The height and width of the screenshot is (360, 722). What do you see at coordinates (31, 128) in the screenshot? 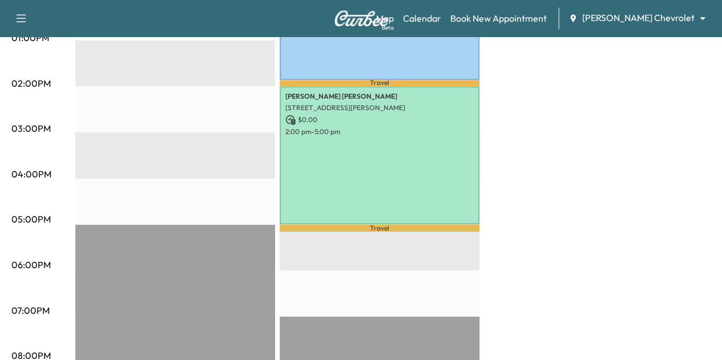
I see `p: 03:00PM` at bounding box center [31, 128].